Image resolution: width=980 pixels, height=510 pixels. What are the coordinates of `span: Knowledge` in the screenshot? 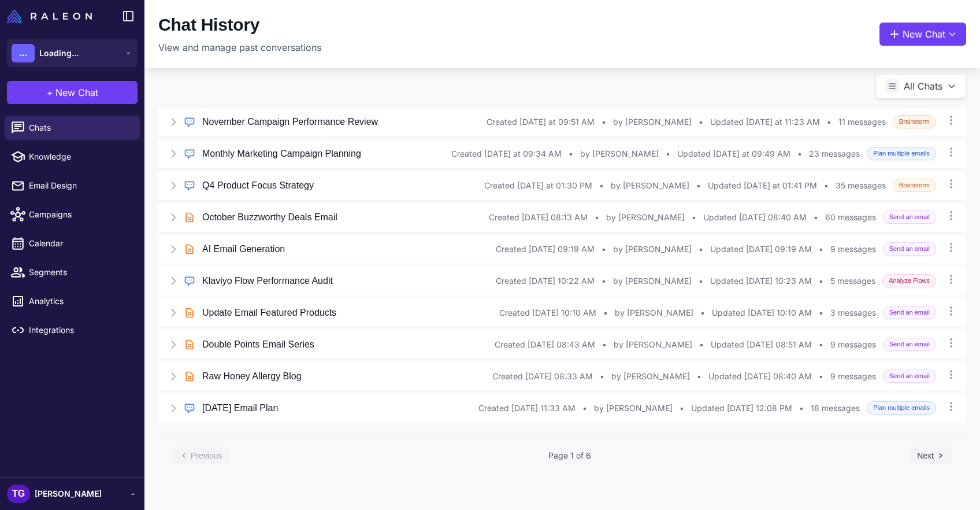 It's located at (80, 157).